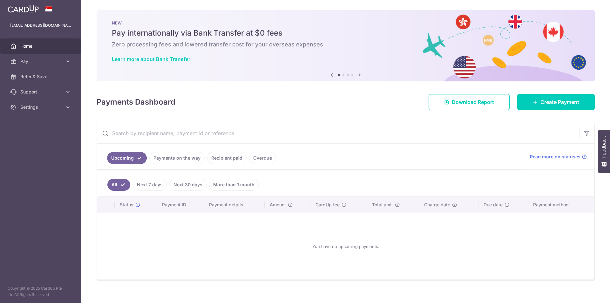 The height and width of the screenshot is (303, 610). What do you see at coordinates (338, 133) in the screenshot?
I see `input: Search by recipient name, payment id or reference` at bounding box center [338, 133].